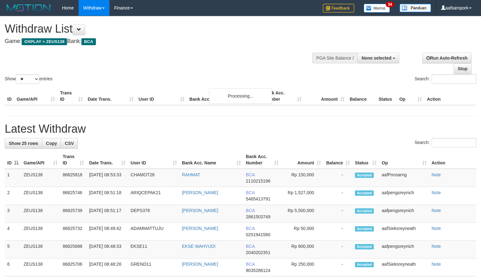  What do you see at coordinates (240, 96) in the screenshot?
I see `div: Processing...` at bounding box center [240, 96].